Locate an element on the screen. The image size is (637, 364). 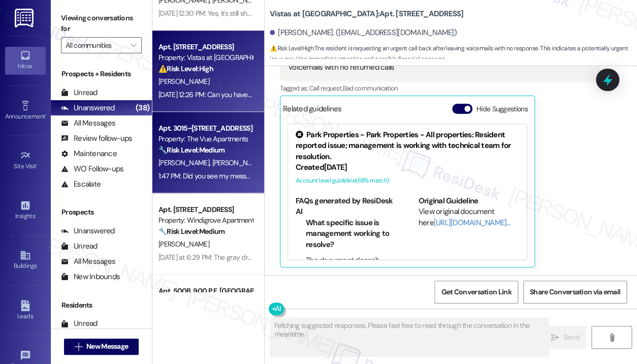
div: View original document here is located at coordinates (469, 217).